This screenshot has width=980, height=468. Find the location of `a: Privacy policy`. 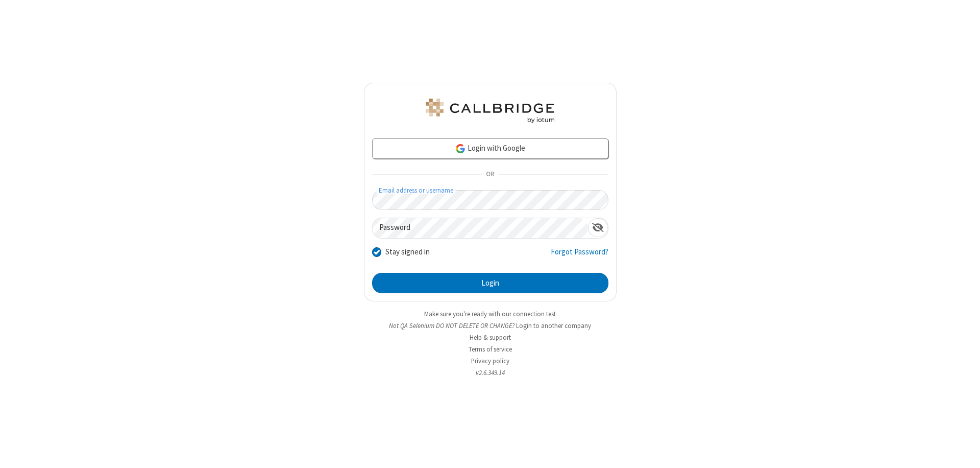

a: Privacy policy is located at coordinates (490, 361).